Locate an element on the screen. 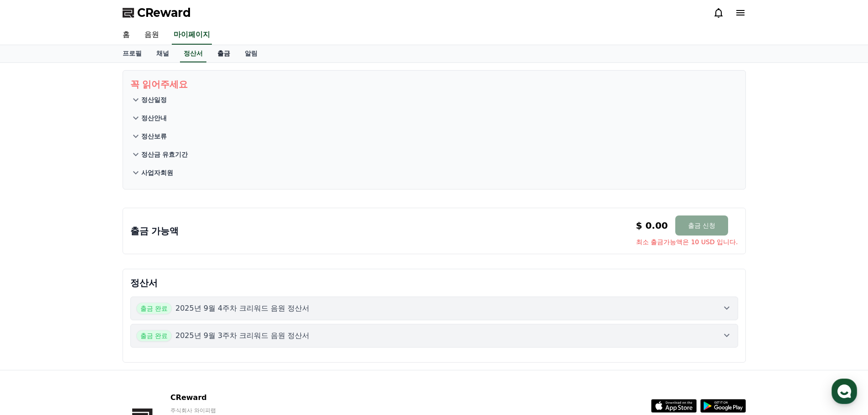 The height and width of the screenshot is (415, 868). span: CReward is located at coordinates (164, 13).